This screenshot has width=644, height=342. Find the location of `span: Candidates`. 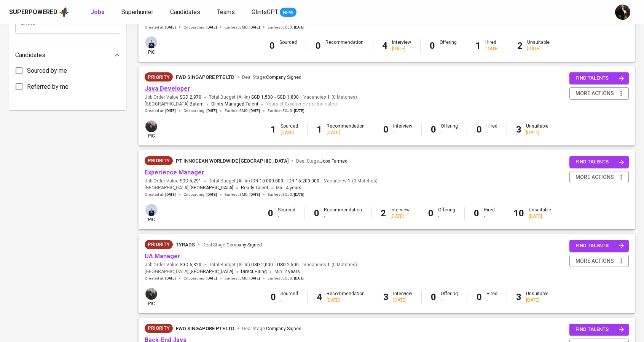

span: Candidates is located at coordinates (185, 12).